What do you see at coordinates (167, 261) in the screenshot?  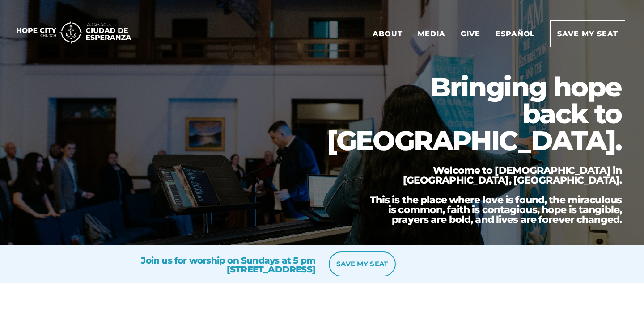 I see `h3: Join us for worship on Sundays at 5 pm` at bounding box center [167, 261].